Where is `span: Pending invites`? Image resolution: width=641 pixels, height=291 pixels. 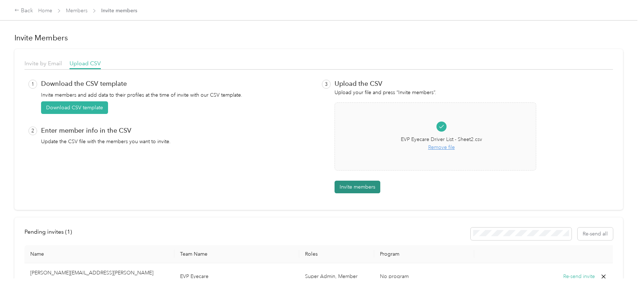
span: Pending invites is located at coordinates (48, 231).